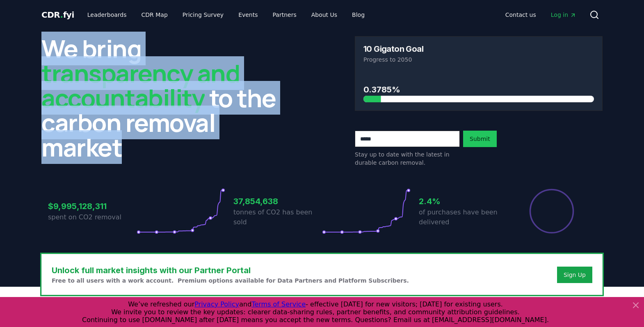 The width and height of the screenshot is (644, 327). Describe the element at coordinates (521, 15) in the screenshot. I see `a: Contact us` at that location.